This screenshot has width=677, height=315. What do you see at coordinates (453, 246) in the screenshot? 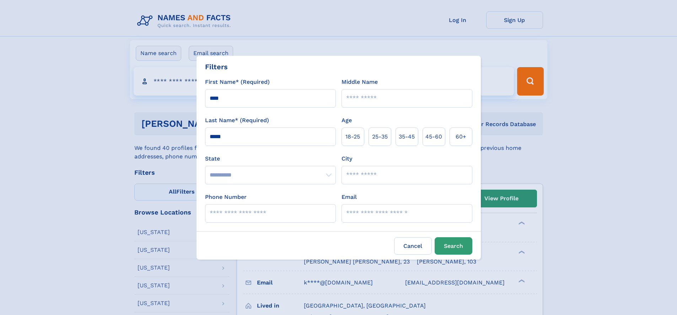
I see `button: Search` at bounding box center [453, 246].